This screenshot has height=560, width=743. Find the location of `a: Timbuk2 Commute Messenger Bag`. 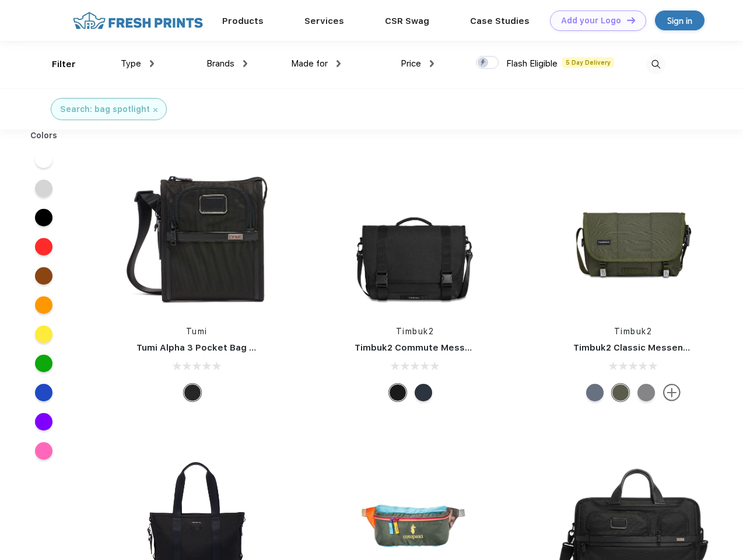

a: Timbuk2 Commute Messenger Bag is located at coordinates (432, 347).